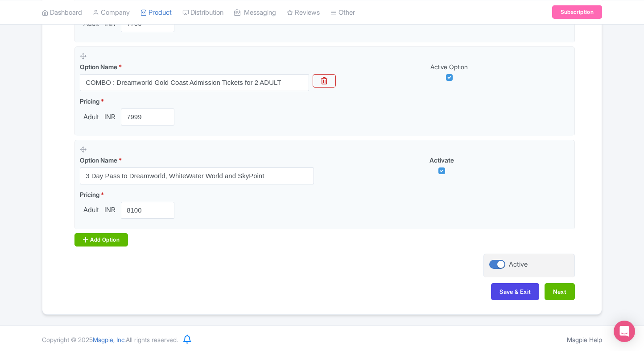 Image resolution: width=644 pixels, height=351 pixels. Describe the element at coordinates (442, 160) in the screenshot. I see `span: Activate` at that location.